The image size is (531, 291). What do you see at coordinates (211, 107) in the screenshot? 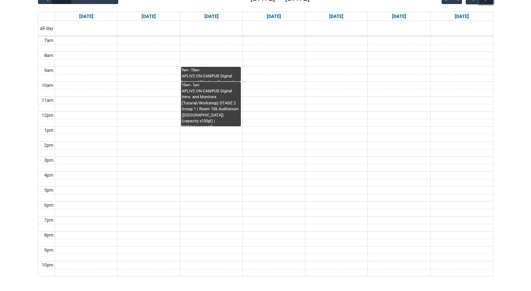
I see `div: APLIV2 ON-CAMPUS Digital Intro. and Monitors (Tutorial/Workshop) STAGE 2 Group 1 | Room 106 Audit...` at bounding box center [211, 107].